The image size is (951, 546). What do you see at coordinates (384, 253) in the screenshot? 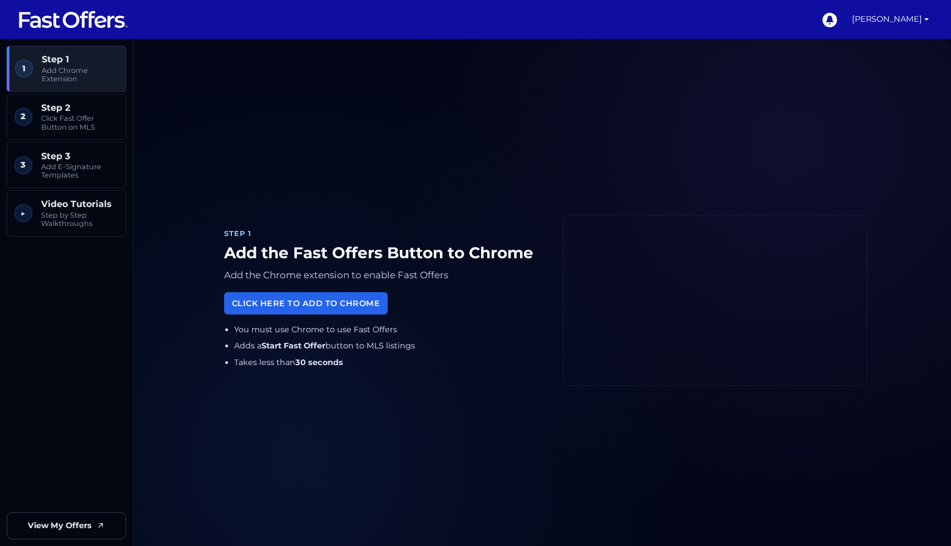
I see `h1: Add the Fast Offers Button to Chrome` at bounding box center [384, 253].